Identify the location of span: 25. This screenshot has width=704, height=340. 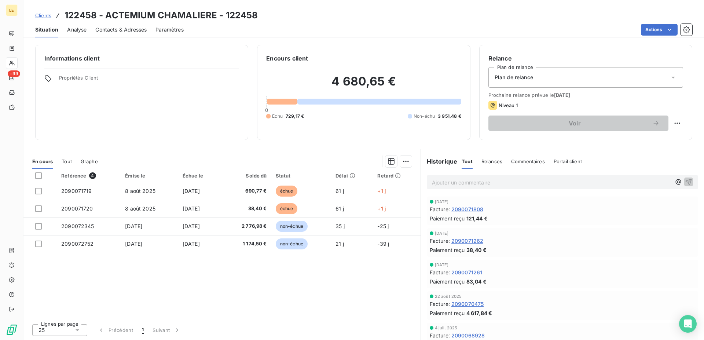
(41, 330).